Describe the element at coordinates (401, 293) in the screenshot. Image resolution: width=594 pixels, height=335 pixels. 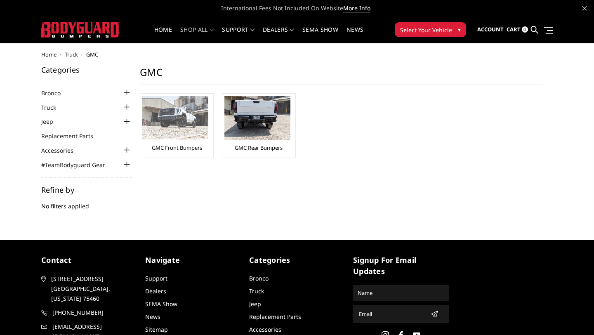
I see `input: Name` at that location.